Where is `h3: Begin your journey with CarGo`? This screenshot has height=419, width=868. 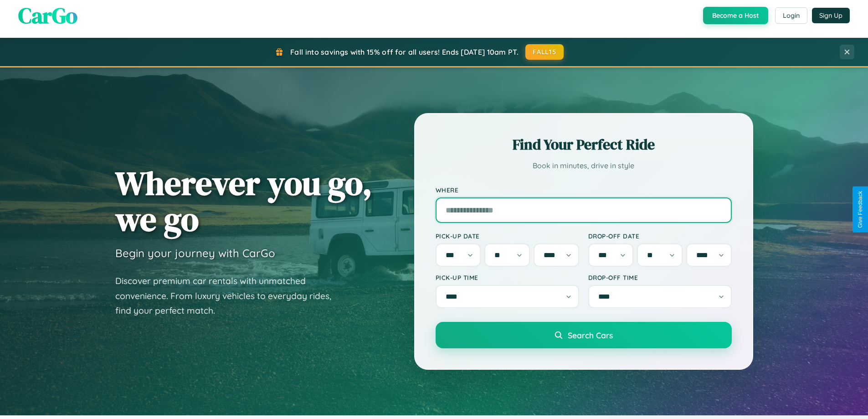 h3: Begin your journey with CarGo is located at coordinates (195, 253).